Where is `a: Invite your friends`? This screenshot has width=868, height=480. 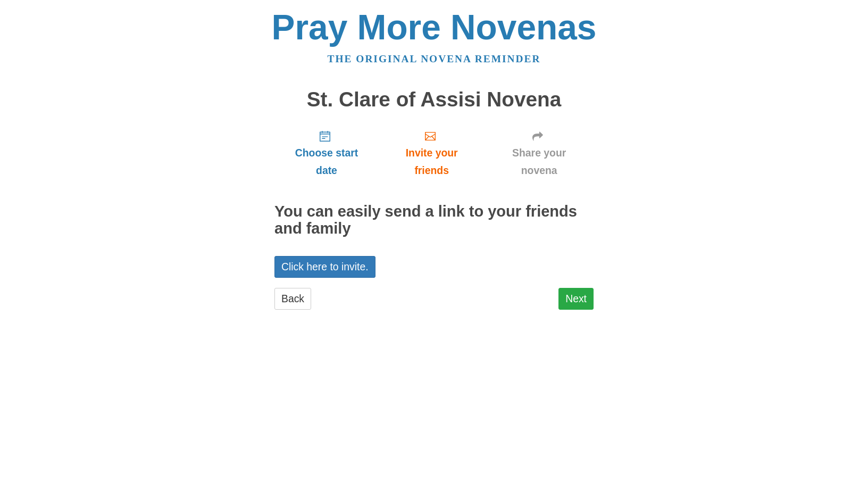
a: Invite your friends is located at coordinates (431, 153).